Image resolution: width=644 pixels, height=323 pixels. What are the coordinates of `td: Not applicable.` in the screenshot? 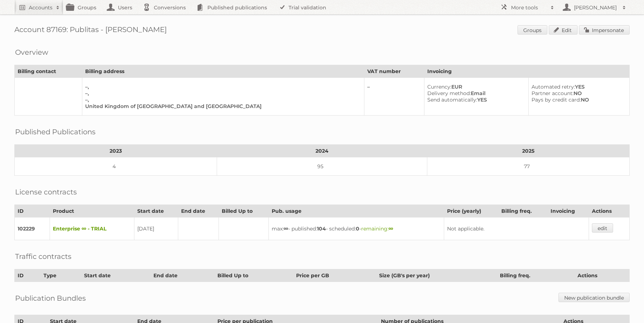 It's located at (516, 228).